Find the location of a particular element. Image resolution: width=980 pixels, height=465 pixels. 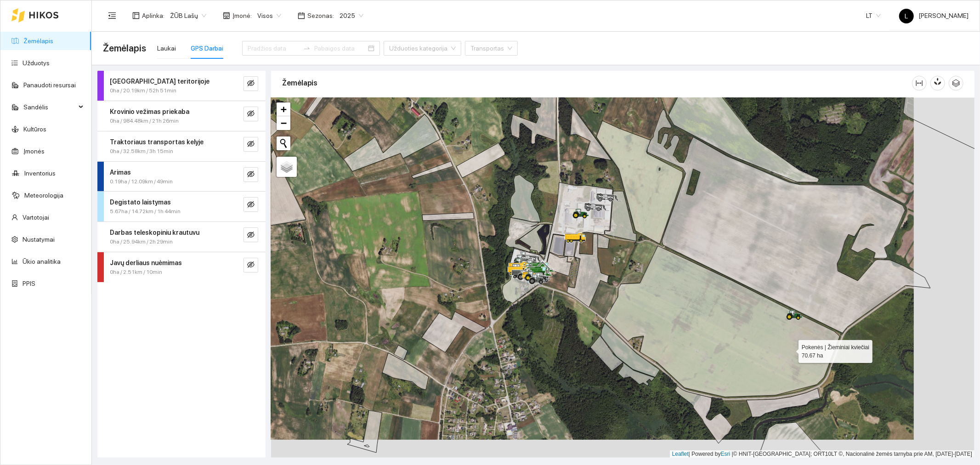

strong: Krovinio vežimas priekaba is located at coordinates (149, 112).